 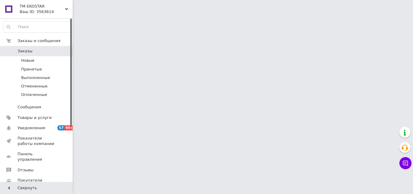 I want to click on span: Покупатели, so click(x=30, y=180).